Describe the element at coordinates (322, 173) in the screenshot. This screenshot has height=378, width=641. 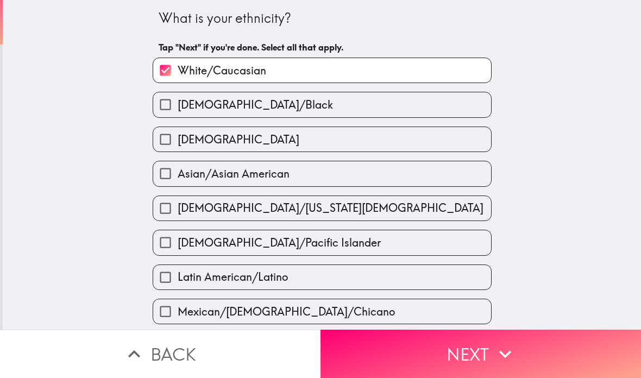
I see `button: Asian/Asian American` at that location.